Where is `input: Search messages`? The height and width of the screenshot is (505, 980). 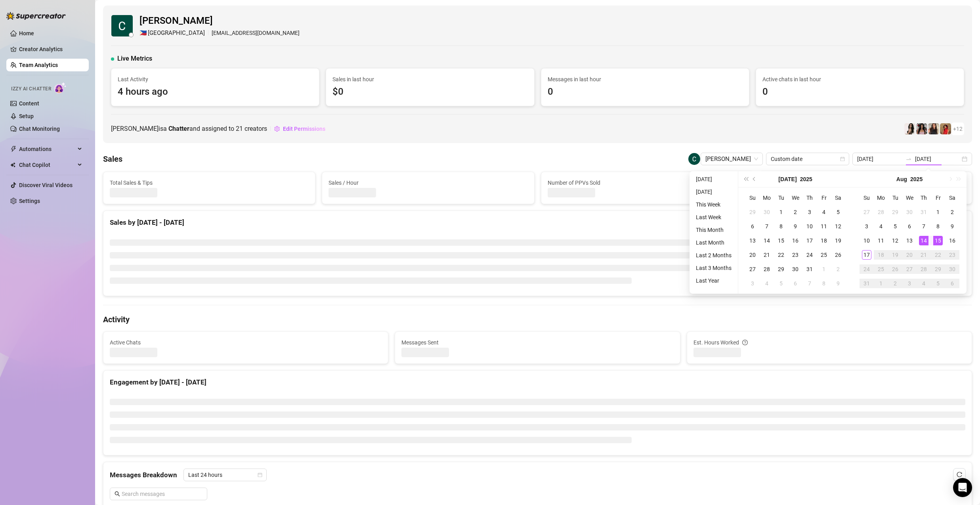
input: Search messages is located at coordinates (162, 494).